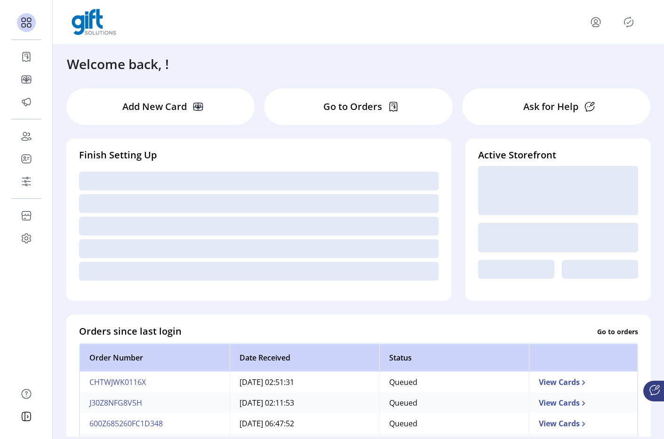 This screenshot has height=439, width=664. Describe the element at coordinates (617, 331) in the screenshot. I see `p: Go to orders` at that location.